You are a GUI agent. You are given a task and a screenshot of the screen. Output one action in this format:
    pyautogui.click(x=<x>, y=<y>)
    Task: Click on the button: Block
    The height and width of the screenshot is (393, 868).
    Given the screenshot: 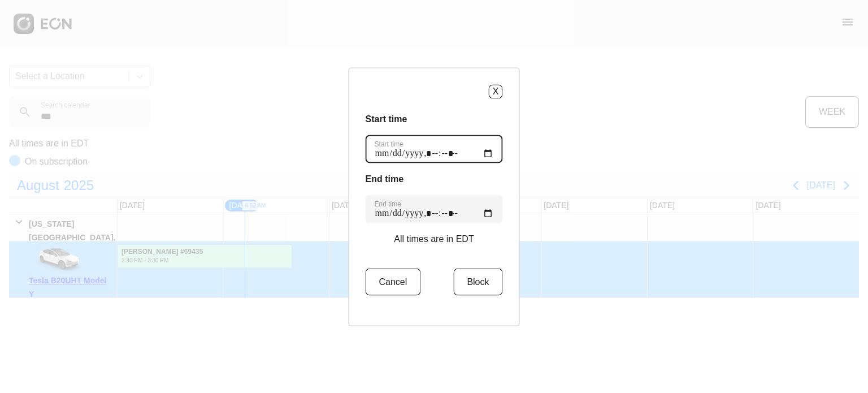 What is the action you would take?
    pyautogui.click(x=478, y=282)
    